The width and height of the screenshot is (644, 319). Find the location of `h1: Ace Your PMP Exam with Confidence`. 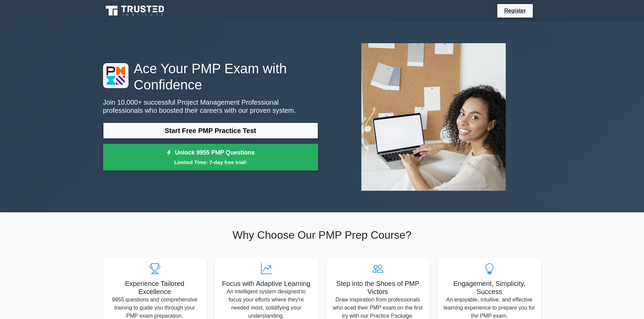

h1: Ace Your PMP Exam with Confidence is located at coordinates (211, 77).